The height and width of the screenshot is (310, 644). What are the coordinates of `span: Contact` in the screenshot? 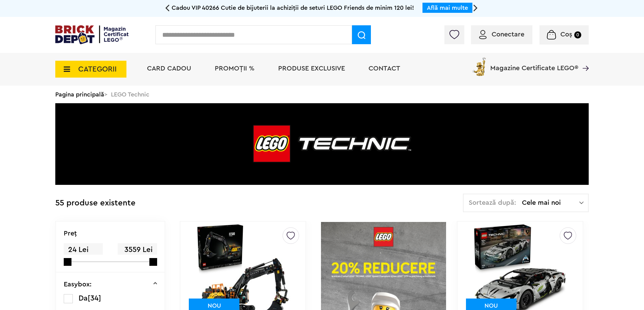 It's located at (385, 68).